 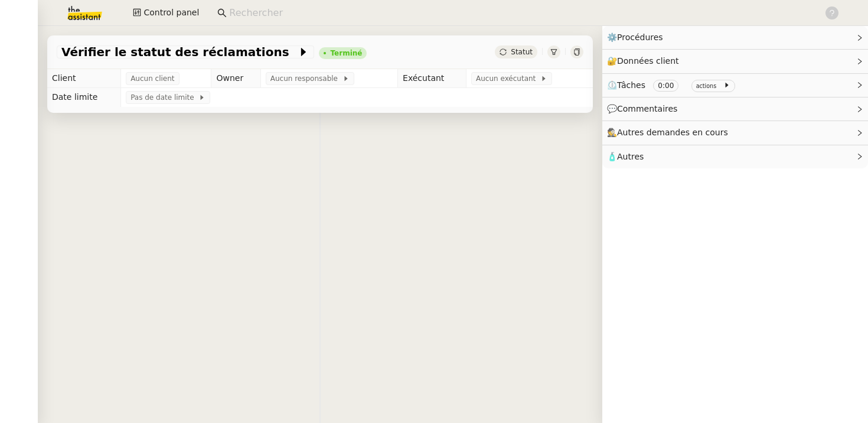 I want to click on span: Autres demandes en cours, so click(x=673, y=133).